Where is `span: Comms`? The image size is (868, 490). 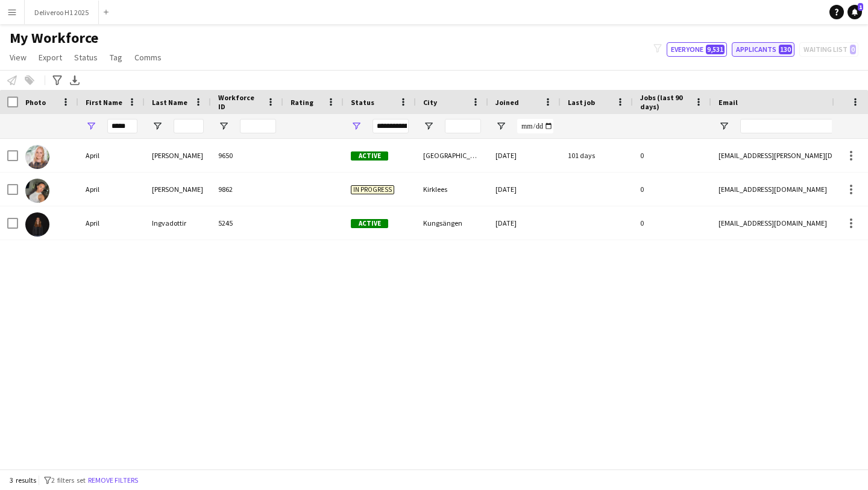 span: Comms is located at coordinates (148, 57).